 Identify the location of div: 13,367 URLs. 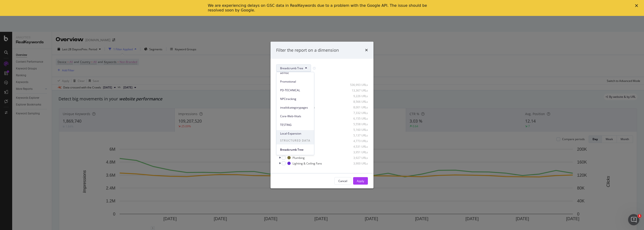
(356, 90).